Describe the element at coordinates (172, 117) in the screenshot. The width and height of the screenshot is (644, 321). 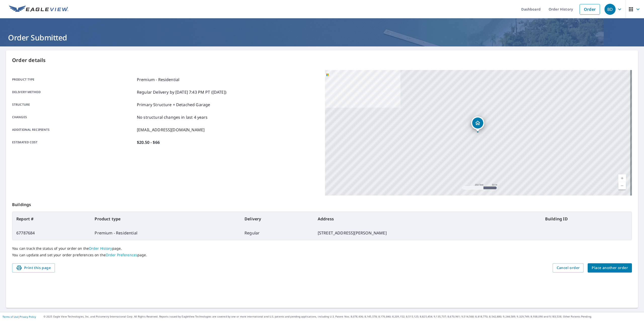
I see `p: No structural changes in last 4 years` at that location.